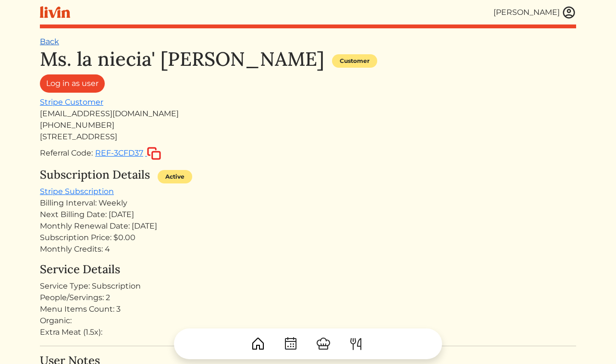 The height and width of the screenshot is (364, 616). I want to click on div: Monthly Credits: 4, so click(308, 249).